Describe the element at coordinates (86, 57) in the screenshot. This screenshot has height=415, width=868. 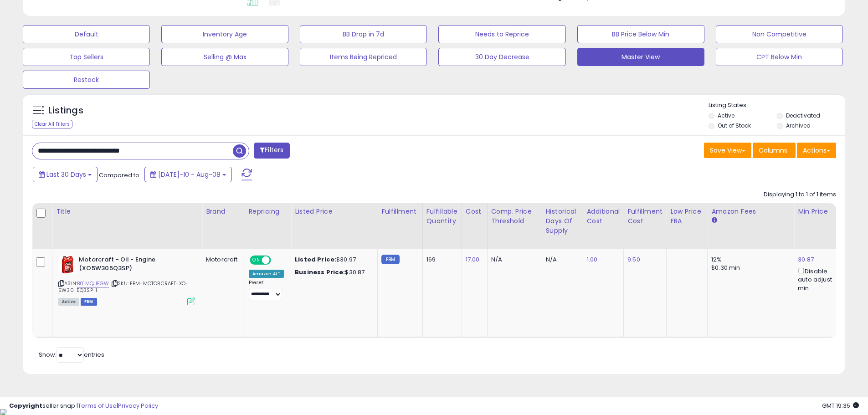
I see `button: Top Sellers` at that location.